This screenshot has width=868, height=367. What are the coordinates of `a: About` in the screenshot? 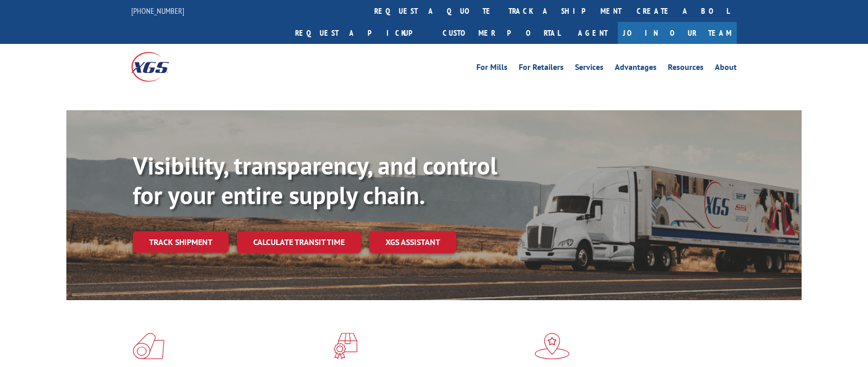 It's located at (726, 69).